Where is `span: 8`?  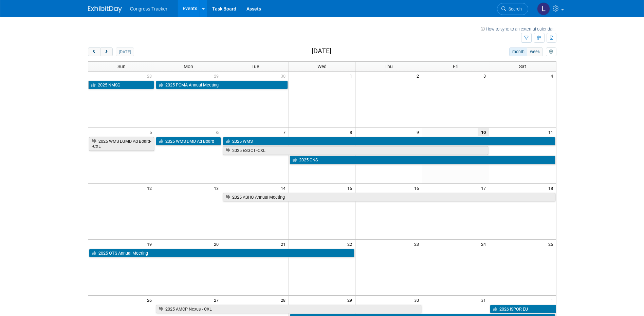
span: 8 is located at coordinates (352, 132).